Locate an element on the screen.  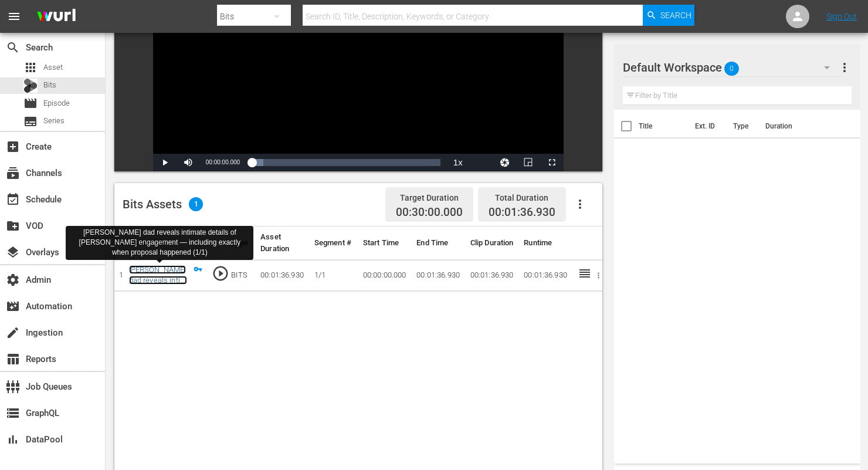
span: bar_chart is located at coordinates (13, 440).